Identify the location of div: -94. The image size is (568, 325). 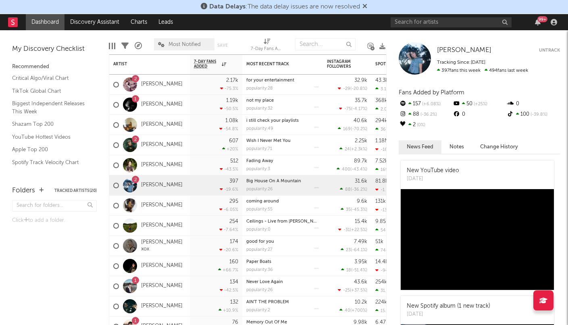
(382, 270).